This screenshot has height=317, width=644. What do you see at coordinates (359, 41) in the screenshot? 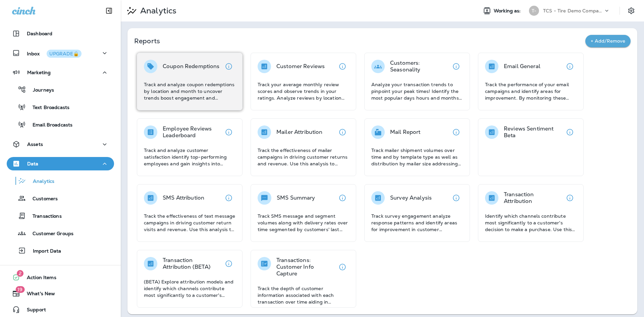
I see `p: Reports` at bounding box center [359, 41].